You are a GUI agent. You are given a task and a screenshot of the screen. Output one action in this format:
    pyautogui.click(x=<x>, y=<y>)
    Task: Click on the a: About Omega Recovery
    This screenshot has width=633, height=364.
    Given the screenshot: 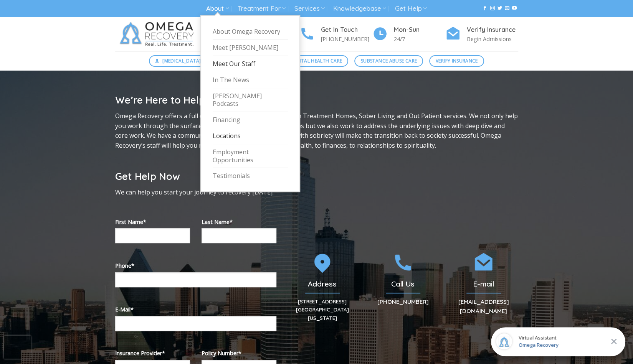 What is the action you would take?
    pyautogui.click(x=250, y=31)
    